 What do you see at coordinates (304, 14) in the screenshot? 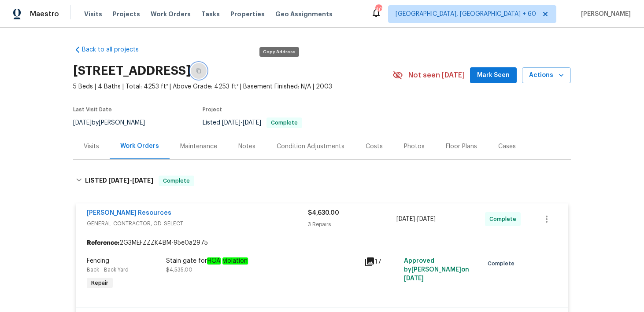
I see `span: Geo Assignments` at bounding box center [304, 14].